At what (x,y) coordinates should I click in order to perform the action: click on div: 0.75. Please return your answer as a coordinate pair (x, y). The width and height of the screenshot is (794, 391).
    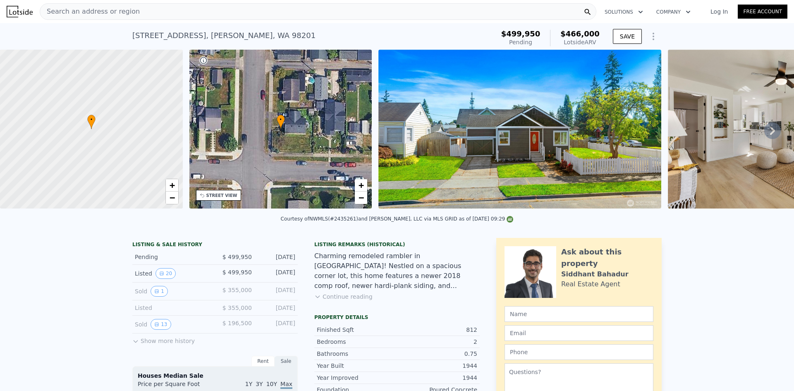
    Looking at the image, I should click on (437, 354).